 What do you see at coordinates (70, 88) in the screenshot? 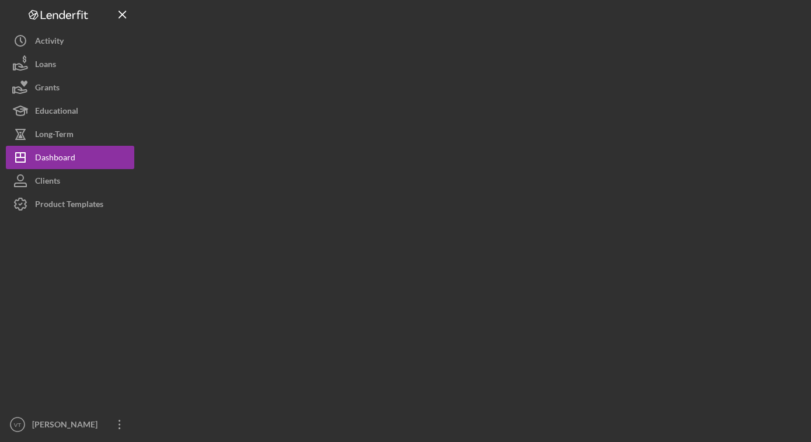
I see `button: Grants` at bounding box center [70, 88].